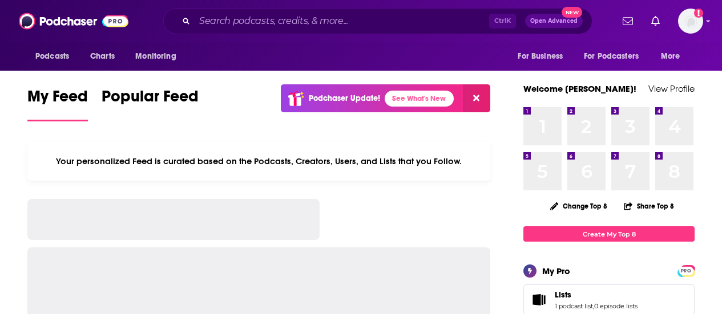 The height and width of the screenshot is (314, 722). I want to click on span: Podcasts, so click(52, 56).